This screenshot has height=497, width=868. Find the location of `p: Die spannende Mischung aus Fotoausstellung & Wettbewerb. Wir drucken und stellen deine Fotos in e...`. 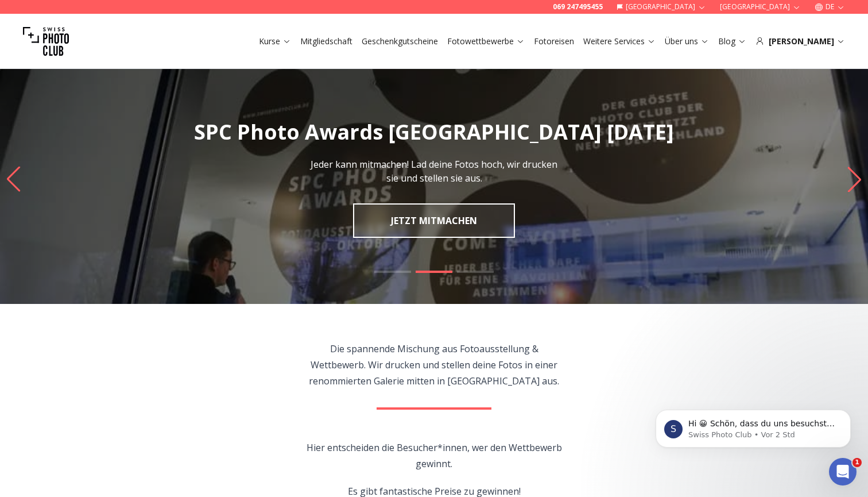

p: Die spannende Mischung aus Fotoausstellung & Wettbewerb. Wir drucken und stellen deine Fotos in e... is located at coordinates (434, 364).